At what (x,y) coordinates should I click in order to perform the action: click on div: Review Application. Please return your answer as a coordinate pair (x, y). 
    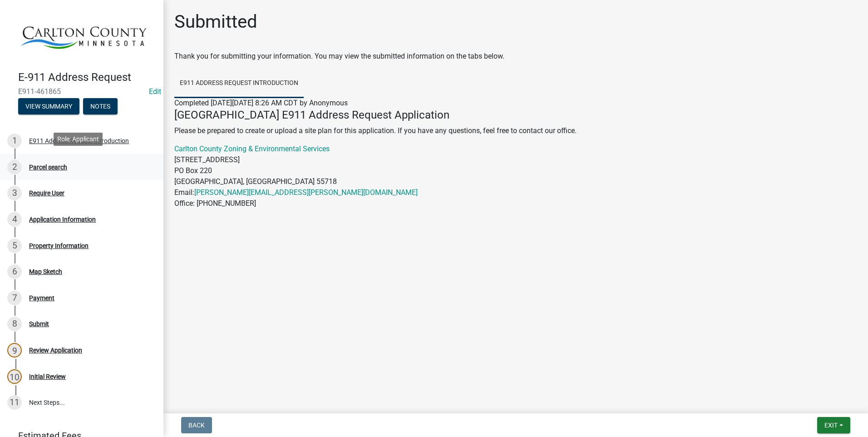
    Looking at the image, I should click on (55, 350).